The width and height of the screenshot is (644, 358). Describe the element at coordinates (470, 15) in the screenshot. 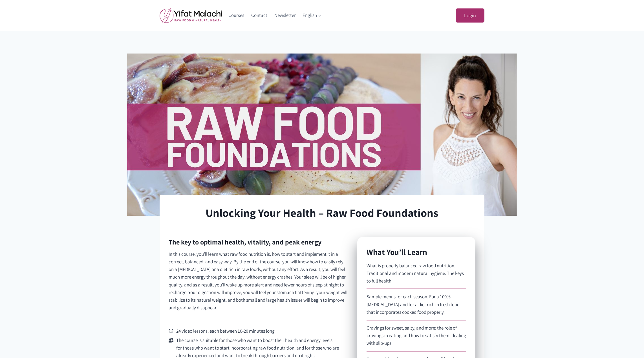

I see `a: Login` at that location.